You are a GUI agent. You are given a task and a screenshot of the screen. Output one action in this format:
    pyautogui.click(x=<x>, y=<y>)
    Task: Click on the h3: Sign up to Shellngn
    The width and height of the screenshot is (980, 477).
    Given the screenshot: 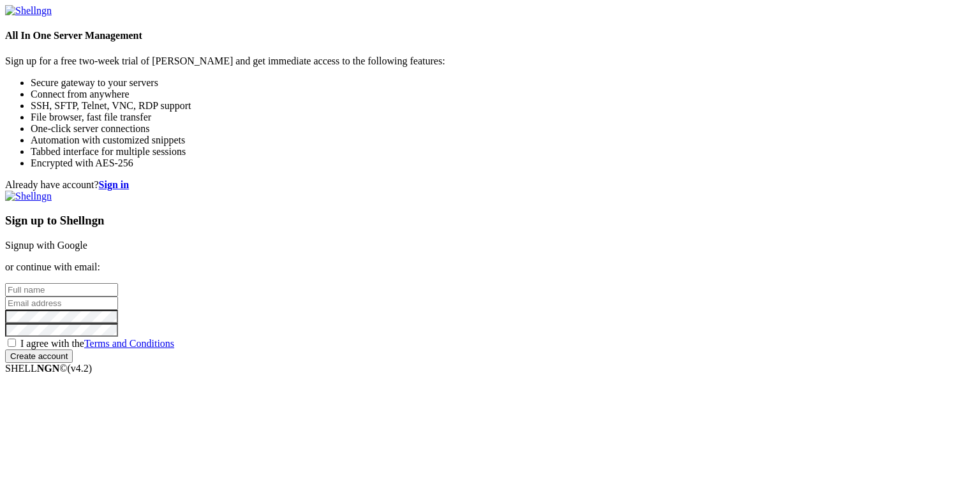 What is the action you would take?
    pyautogui.click(x=490, y=221)
    